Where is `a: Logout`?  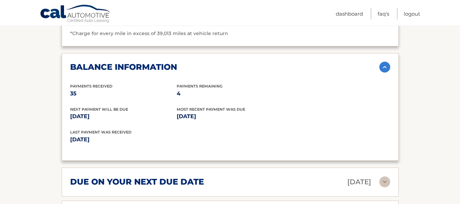
a: Logout is located at coordinates (412, 14).